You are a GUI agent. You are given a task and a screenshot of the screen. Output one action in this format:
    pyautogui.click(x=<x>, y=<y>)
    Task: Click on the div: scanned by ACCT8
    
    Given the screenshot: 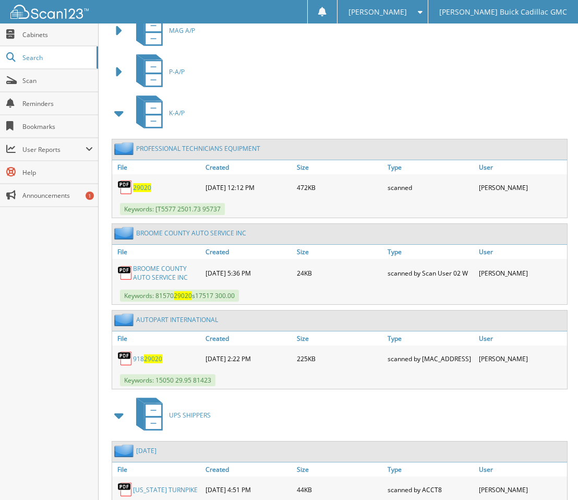 What is the action you would take?
    pyautogui.click(x=431, y=490)
    